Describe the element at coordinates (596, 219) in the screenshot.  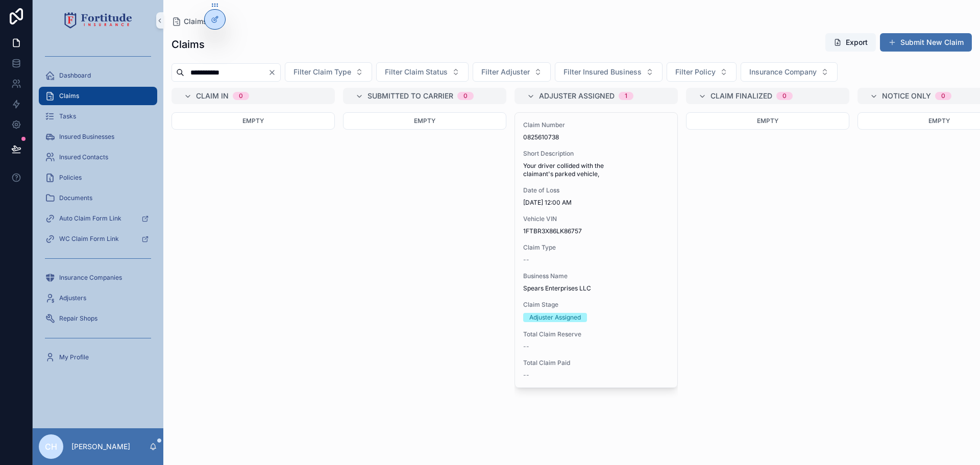
I see `span: Vehicle VIN` at that location.